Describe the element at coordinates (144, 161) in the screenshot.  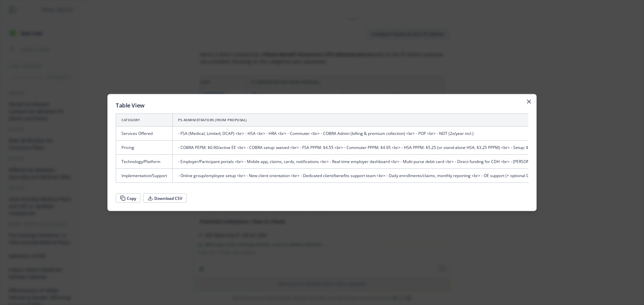
I see `td: Technology/Platform` at that location.